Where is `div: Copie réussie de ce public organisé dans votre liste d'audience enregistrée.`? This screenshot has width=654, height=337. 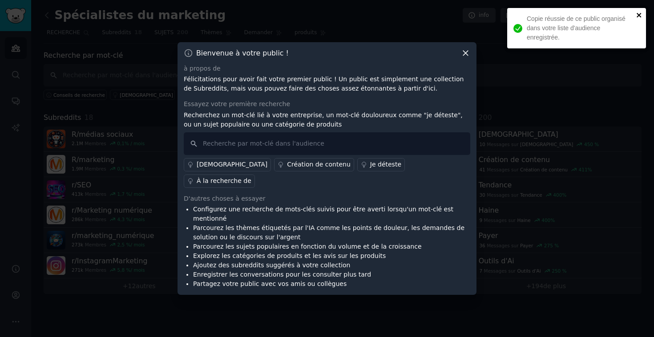
div: Copie réussie de ce public organisé dans votre liste d'audience enregistrée. is located at coordinates (580, 28).